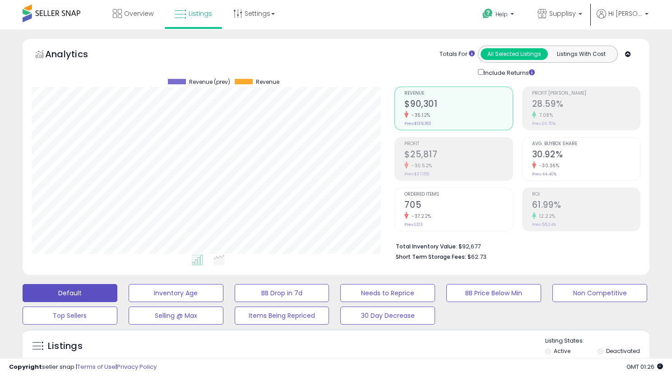  What do you see at coordinates (458, 155) in the screenshot?
I see `h2: $25,817` at bounding box center [458, 155].